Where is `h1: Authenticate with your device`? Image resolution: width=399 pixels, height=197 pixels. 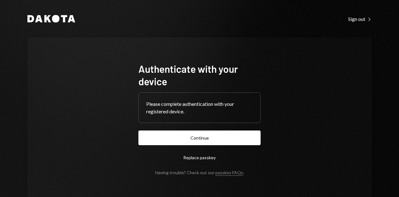 h1: Authenticate with your device is located at coordinates (200, 75).